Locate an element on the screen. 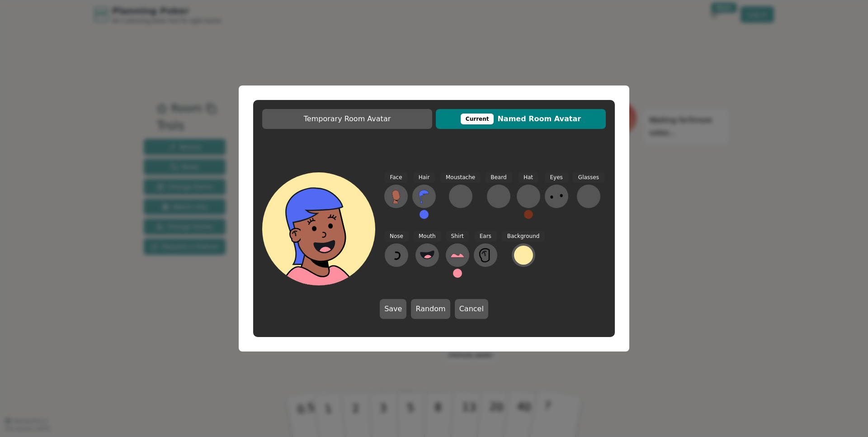 This screenshot has width=868, height=437. span: Nose is located at coordinates (397, 236).